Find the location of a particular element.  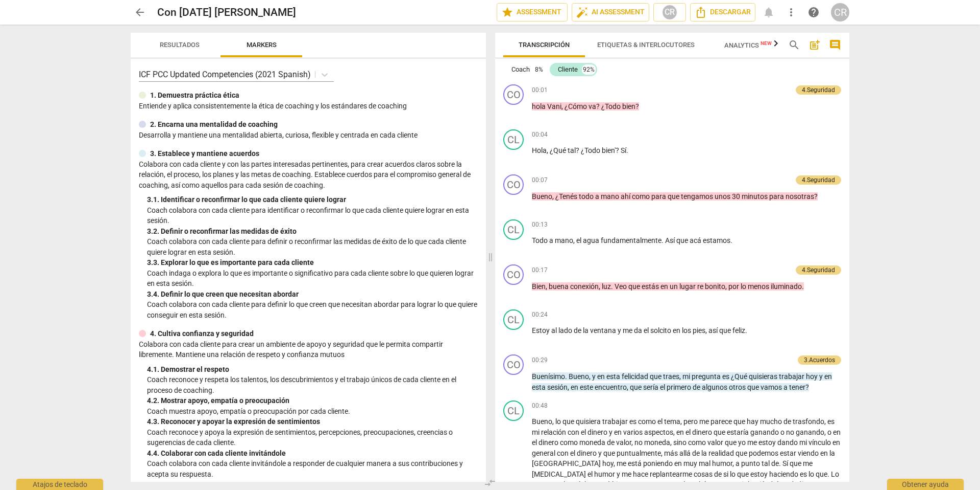

p: Coach colabora con cada cliente para definir o reconfirmar las medidas de éxito de lo que cada cl... is located at coordinates (313, 246).